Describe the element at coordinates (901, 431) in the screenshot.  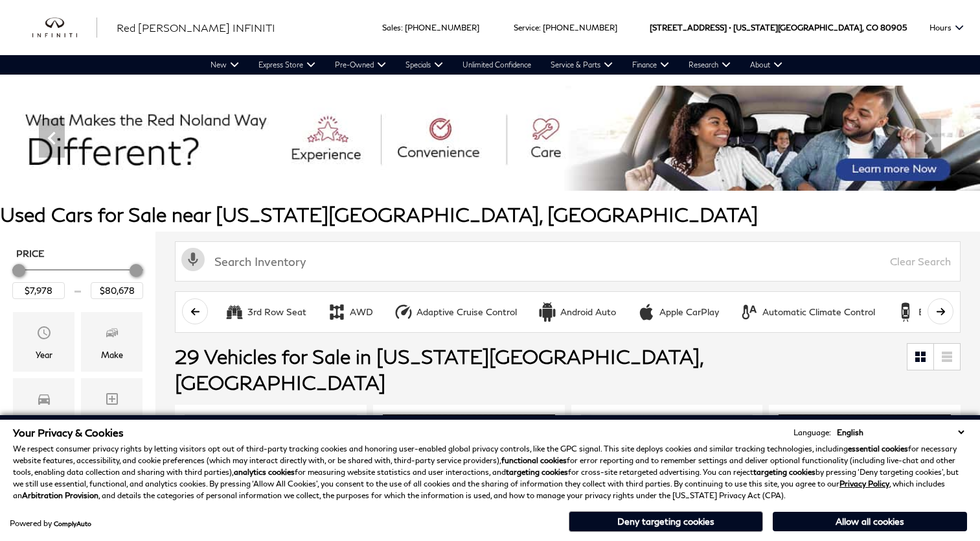
I see `select: Language Select` at that location.